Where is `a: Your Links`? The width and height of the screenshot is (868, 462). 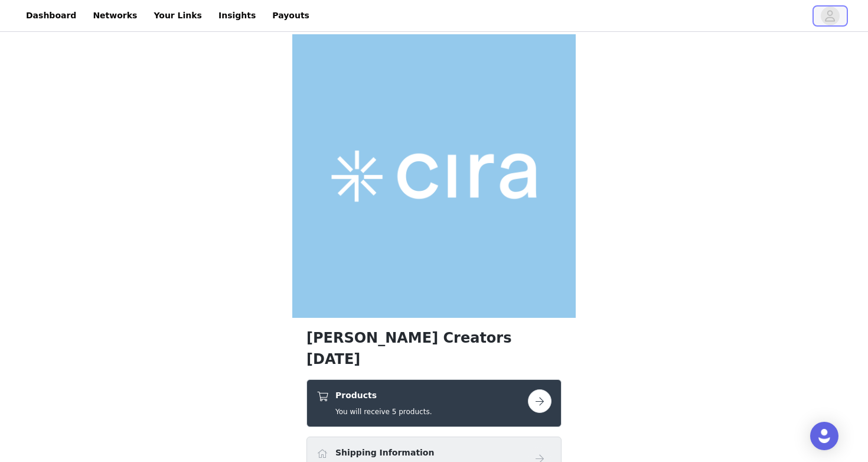
a: Your Links is located at coordinates (178, 16).